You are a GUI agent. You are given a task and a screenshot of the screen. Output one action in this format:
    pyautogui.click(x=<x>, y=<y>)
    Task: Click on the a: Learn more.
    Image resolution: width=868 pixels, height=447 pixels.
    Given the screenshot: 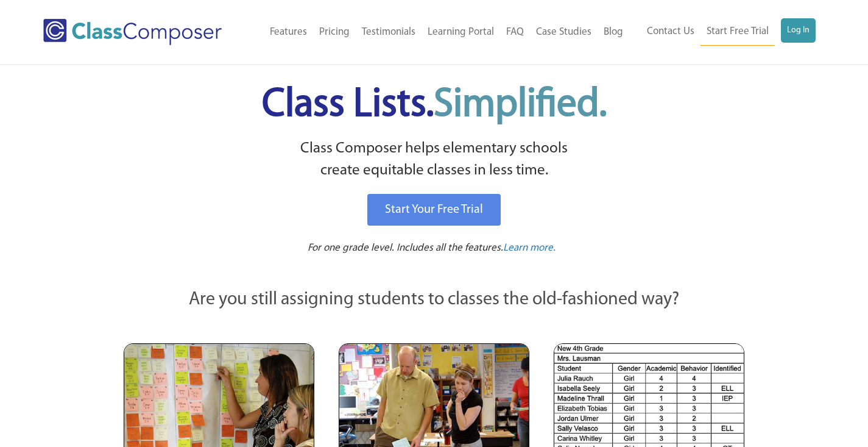 What is the action you would take?
    pyautogui.click(x=530, y=248)
    